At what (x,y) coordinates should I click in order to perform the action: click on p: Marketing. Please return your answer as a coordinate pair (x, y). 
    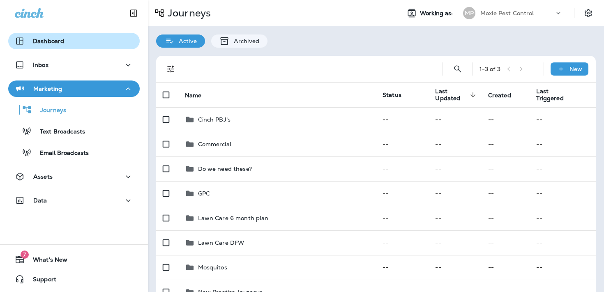
    Looking at the image, I should click on (48, 89).